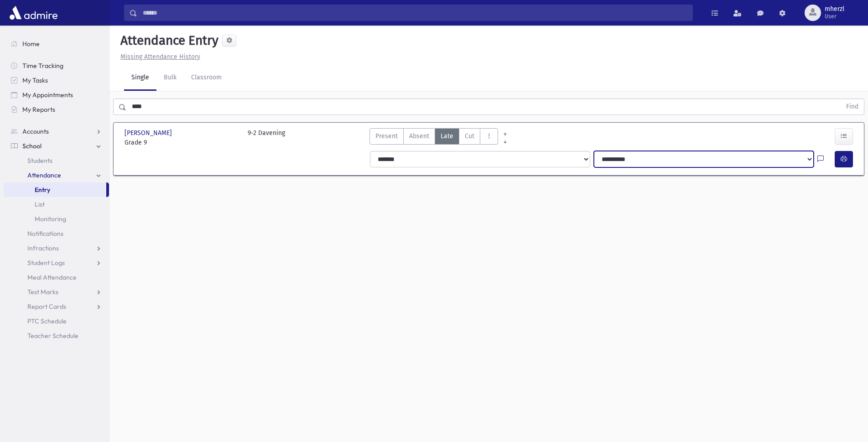 This screenshot has height=442, width=868. What do you see at coordinates (447, 136) in the screenshot?
I see `span: Late` at bounding box center [447, 136].